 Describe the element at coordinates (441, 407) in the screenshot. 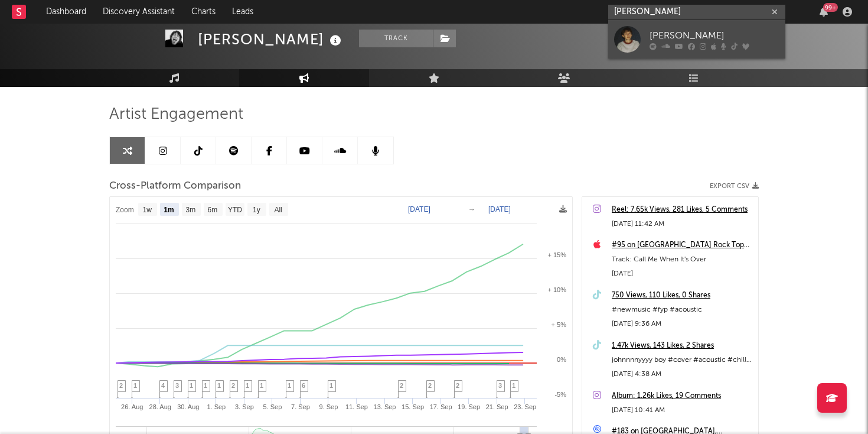

I see `text: 17. Sep` at that location.